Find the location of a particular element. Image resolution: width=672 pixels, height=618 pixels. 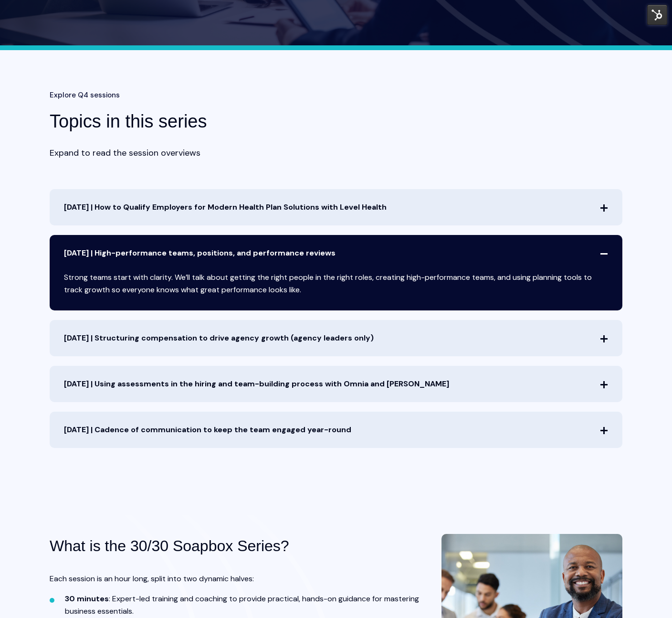

span: Each session is an hour long, split into two dynamic halves: is located at coordinates (152, 578).